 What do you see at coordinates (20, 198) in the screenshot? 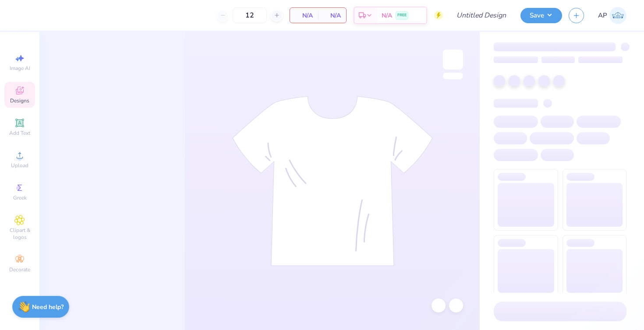
I see `span: Greek` at bounding box center [20, 198].